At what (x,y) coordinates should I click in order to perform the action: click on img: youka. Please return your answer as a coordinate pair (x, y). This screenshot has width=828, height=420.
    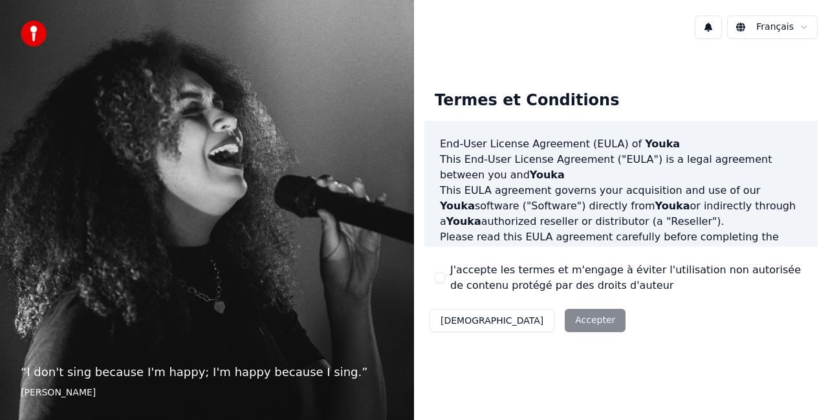
    Looking at the image, I should click on (34, 34).